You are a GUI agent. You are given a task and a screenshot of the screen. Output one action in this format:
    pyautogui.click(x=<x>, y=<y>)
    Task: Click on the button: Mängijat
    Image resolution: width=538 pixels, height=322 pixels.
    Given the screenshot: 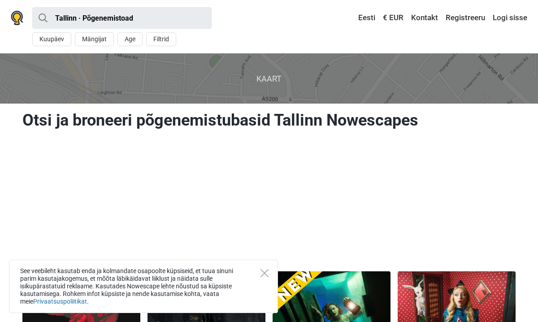 What is the action you would take?
    pyautogui.click(x=94, y=39)
    